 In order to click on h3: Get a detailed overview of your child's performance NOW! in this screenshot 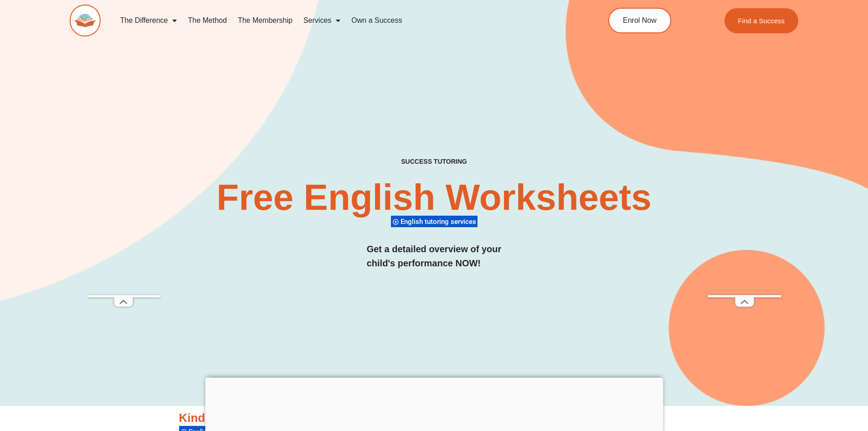, I will do `click(434, 257)`.